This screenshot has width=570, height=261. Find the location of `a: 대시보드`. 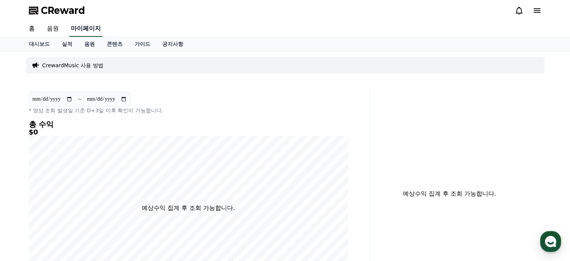

a: 대시보드 is located at coordinates (39, 44).